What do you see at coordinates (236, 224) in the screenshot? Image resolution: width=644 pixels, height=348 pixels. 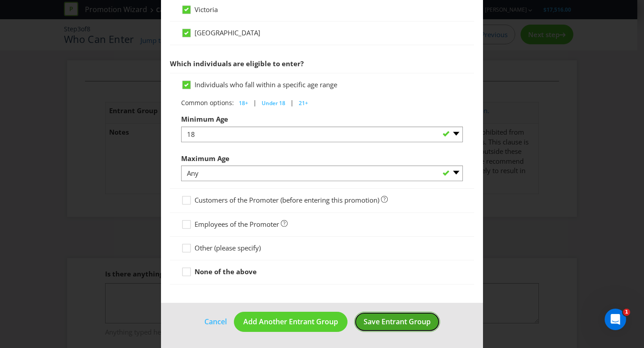 I see `span: Employees of the Promoter` at bounding box center [236, 224].